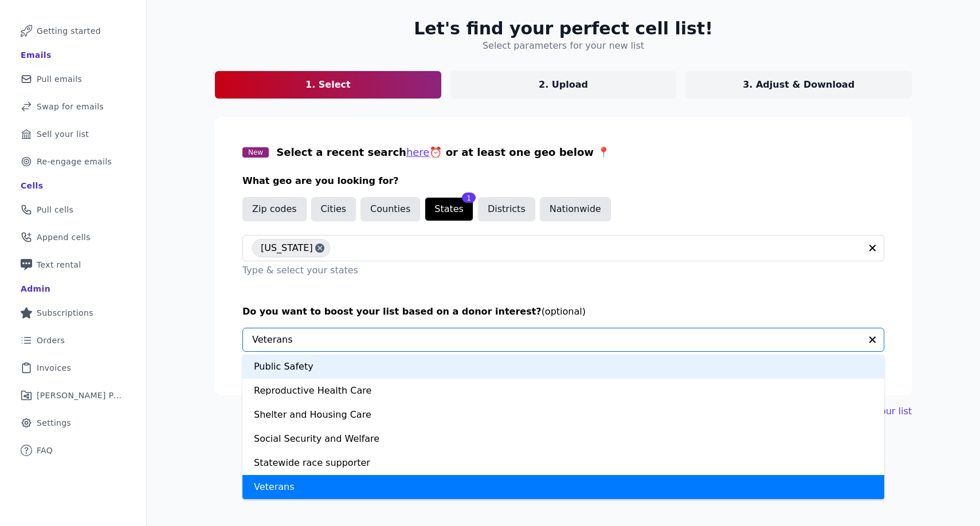  I want to click on button: Cities, so click(334, 209).